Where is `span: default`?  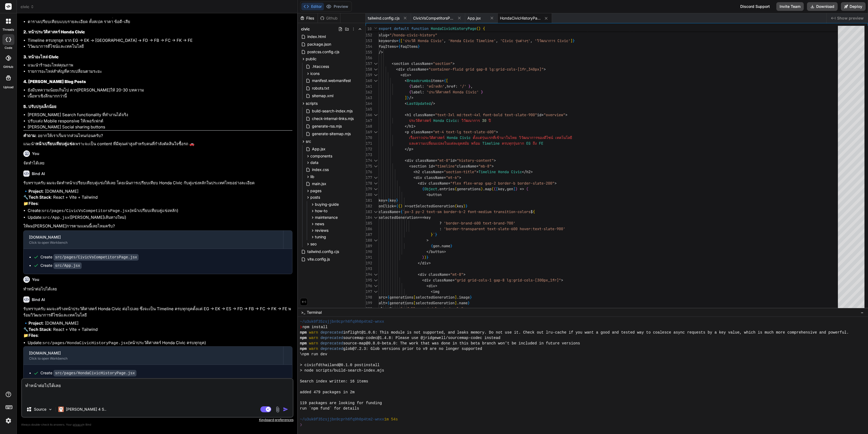
span: default is located at coordinates (401, 29).